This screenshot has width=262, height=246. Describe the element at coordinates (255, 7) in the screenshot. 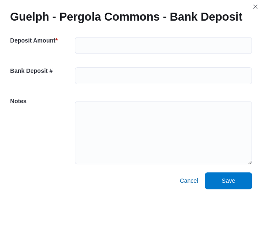

I see `button: Closes this modal window` at that location.